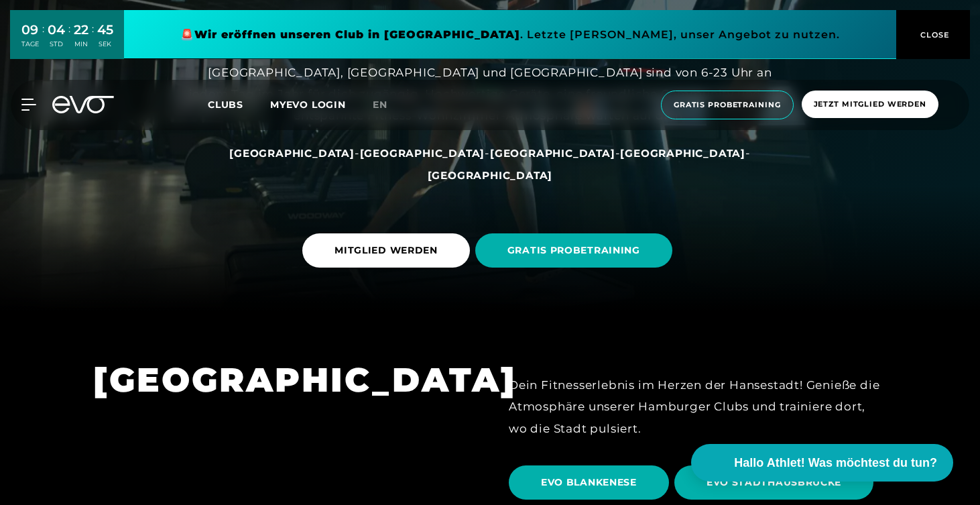  Describe the element at coordinates (870, 104) in the screenshot. I see `span: Jetzt Mitglied werden` at that location.